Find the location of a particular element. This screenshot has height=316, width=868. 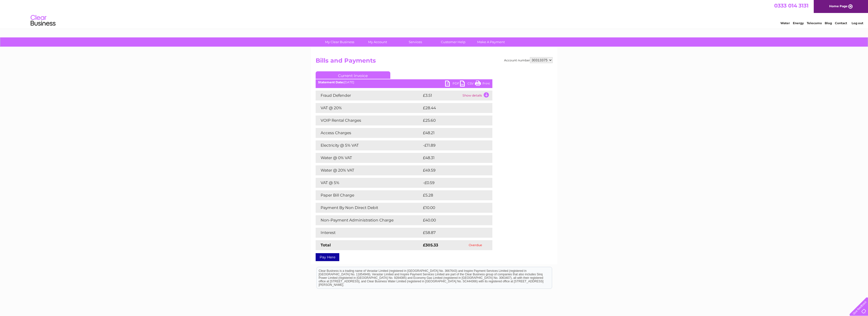

a: Telecoms is located at coordinates (814, 23).